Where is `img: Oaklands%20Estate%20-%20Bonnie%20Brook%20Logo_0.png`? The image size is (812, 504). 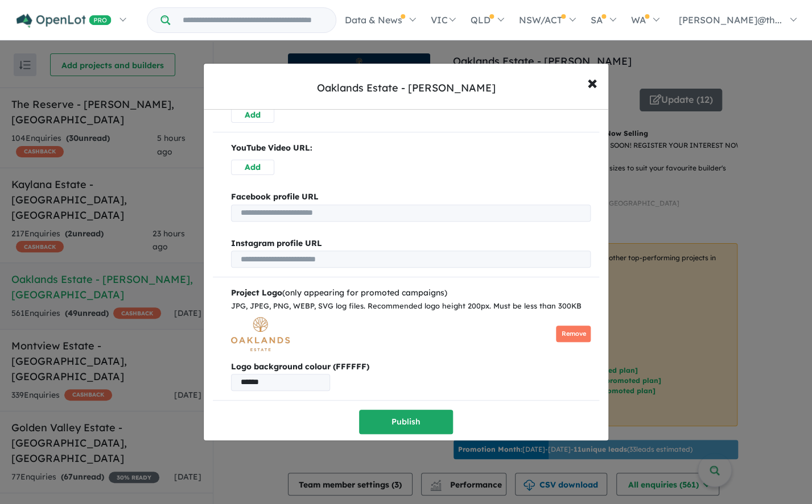 img: Oaklands%20Estate%20-%20Bonnie%20Brook%20Logo_0.png is located at coordinates (260, 334).